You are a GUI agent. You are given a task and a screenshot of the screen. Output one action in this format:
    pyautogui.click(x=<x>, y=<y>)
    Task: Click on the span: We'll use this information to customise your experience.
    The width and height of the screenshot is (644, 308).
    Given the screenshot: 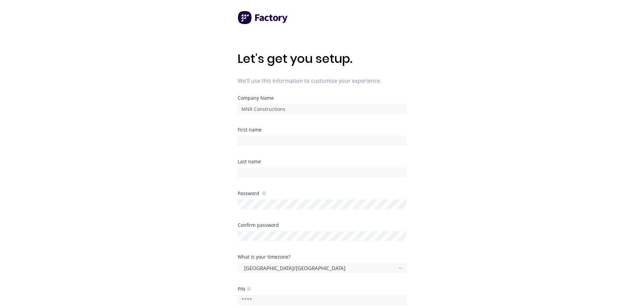 What is the action you would take?
    pyautogui.click(x=322, y=81)
    